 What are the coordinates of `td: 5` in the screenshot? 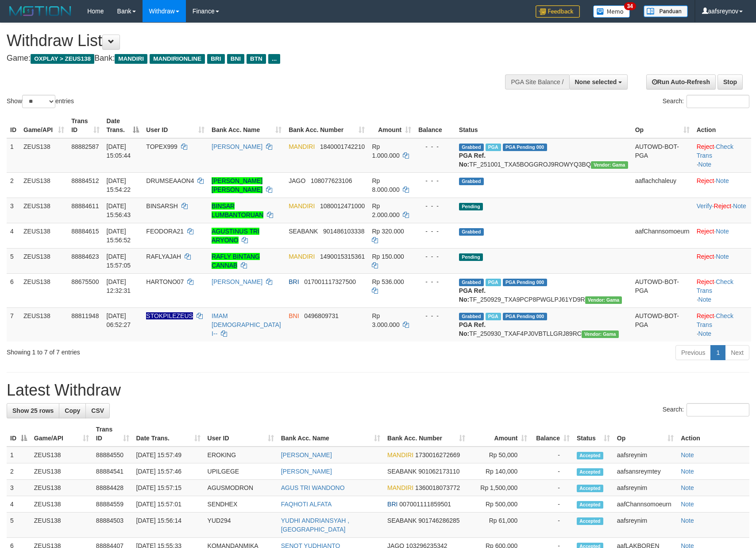 It's located at (18, 525).